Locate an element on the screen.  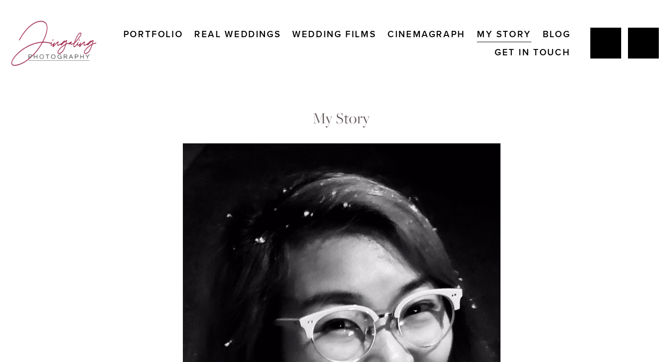
a: Get In Touch is located at coordinates (532, 52).